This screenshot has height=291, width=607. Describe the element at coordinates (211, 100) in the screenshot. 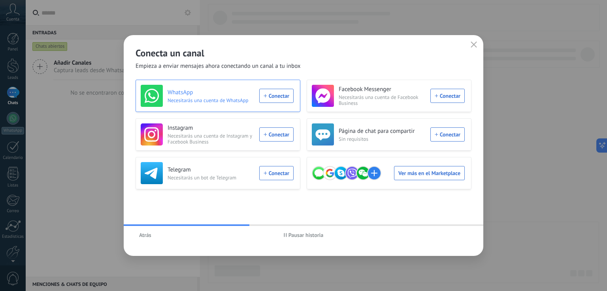

I see `span: Necesitarás una cuenta de WhatsApp` at that location.